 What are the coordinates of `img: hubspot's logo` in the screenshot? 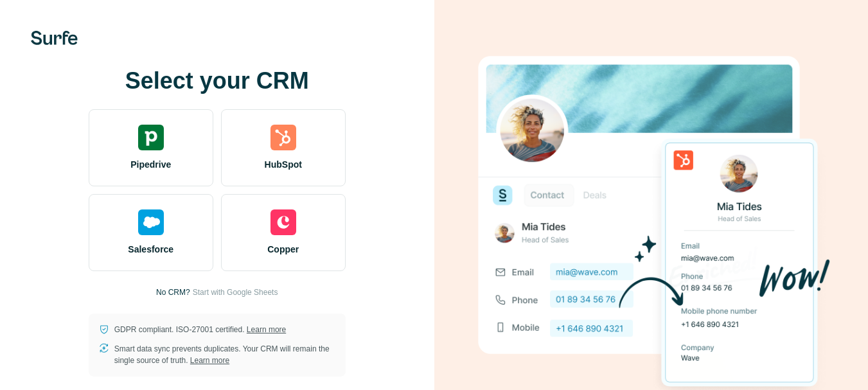 It's located at (283, 137).